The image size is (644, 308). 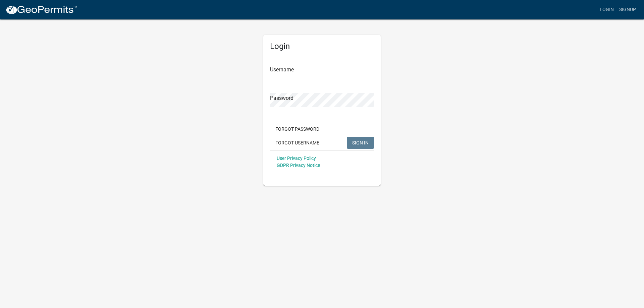 I want to click on a: User Privacy Policy, so click(x=296, y=158).